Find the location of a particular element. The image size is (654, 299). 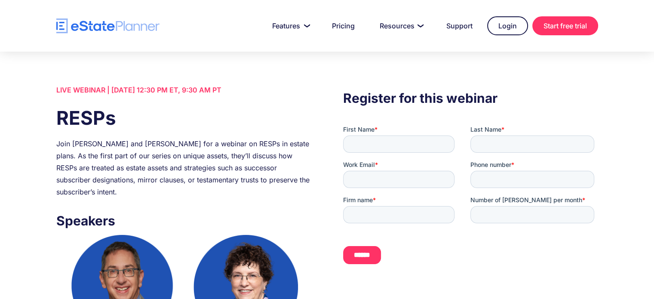

a: Pricing is located at coordinates (343, 26).